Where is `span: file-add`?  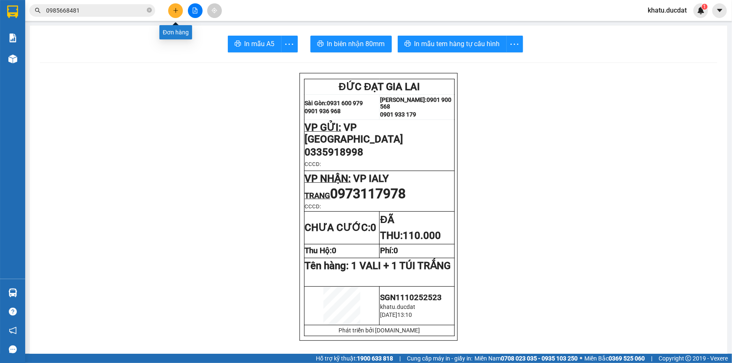
span: file-add is located at coordinates (195, 10).